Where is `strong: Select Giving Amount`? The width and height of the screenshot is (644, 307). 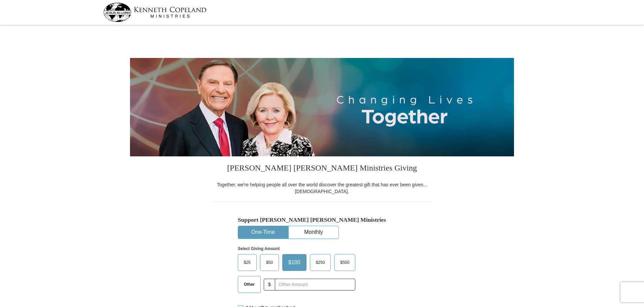
strong: Select Giving Amount is located at coordinates (259, 249).